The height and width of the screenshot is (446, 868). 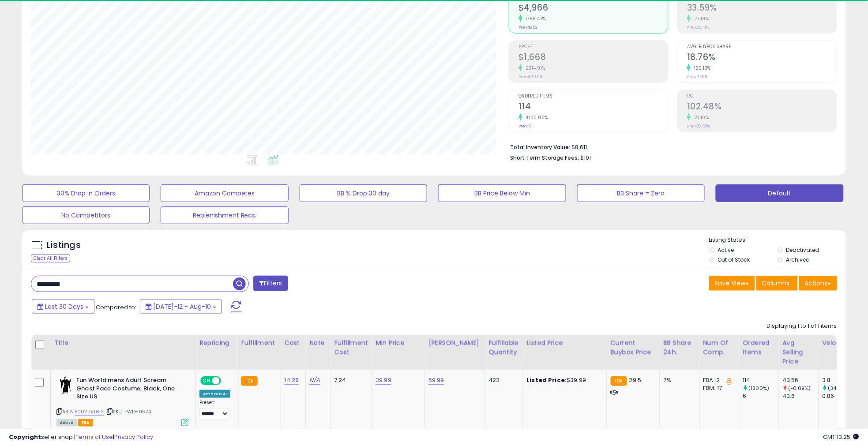 I want to click on b: Total Inventory Value:, so click(x=540, y=147).